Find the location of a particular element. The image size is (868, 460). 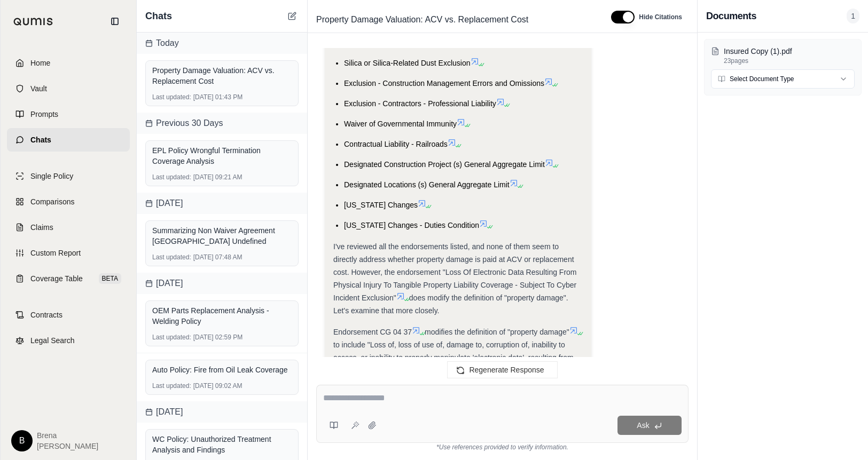

div: EPL Policy Wrongful Termination Coverage Analysis is located at coordinates (222, 156).